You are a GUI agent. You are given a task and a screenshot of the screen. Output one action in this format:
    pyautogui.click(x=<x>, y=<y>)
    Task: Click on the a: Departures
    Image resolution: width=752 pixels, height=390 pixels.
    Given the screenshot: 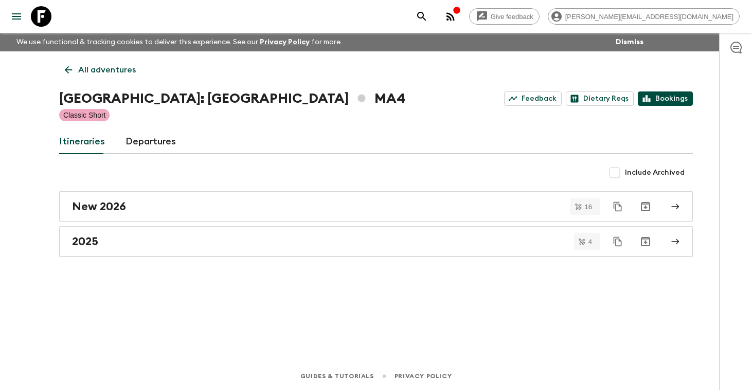 What is the action you would take?
    pyautogui.click(x=151, y=142)
    